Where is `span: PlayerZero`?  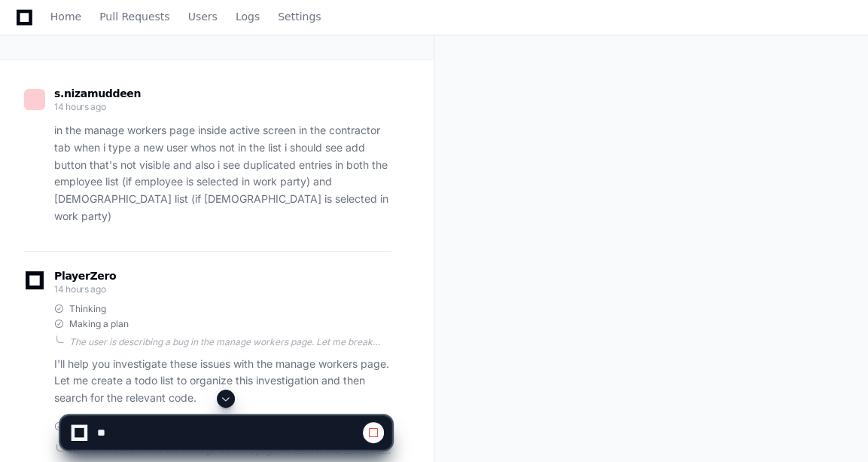 span: PlayerZero is located at coordinates (85, 276).